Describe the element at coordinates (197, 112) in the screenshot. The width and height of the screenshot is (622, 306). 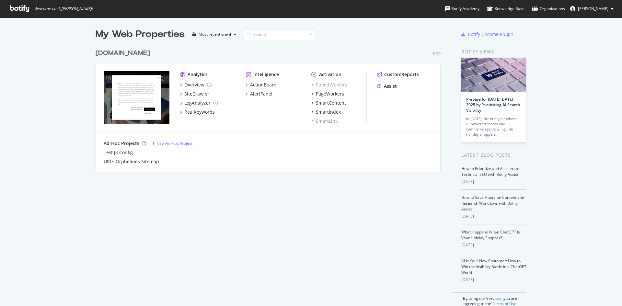
I see `a: RealKeywords` at that location.